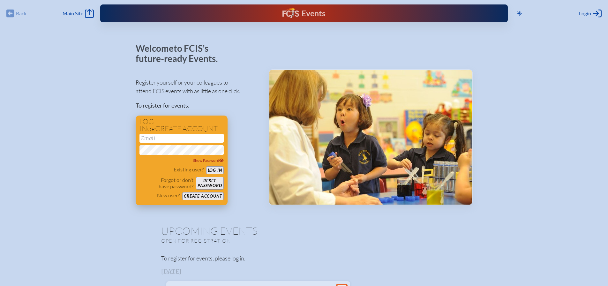 Image resolution: width=608 pixels, height=286 pixels. What do you see at coordinates (370, 137) in the screenshot?
I see `img: Events` at bounding box center [370, 137].